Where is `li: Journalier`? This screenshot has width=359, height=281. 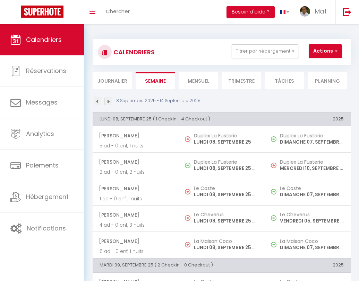
li: Journalier is located at coordinates (112, 80).